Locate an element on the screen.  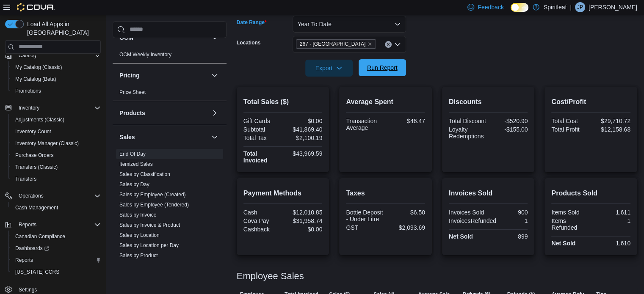
span: Inventory Manager (Classic) is located at coordinates (56, 143).